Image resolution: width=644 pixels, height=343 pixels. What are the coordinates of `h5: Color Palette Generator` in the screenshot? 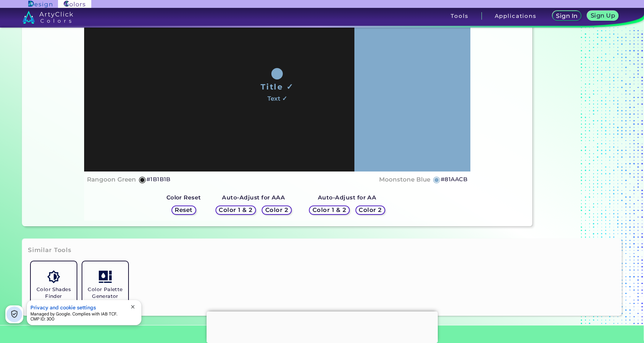 It's located at (105, 293).